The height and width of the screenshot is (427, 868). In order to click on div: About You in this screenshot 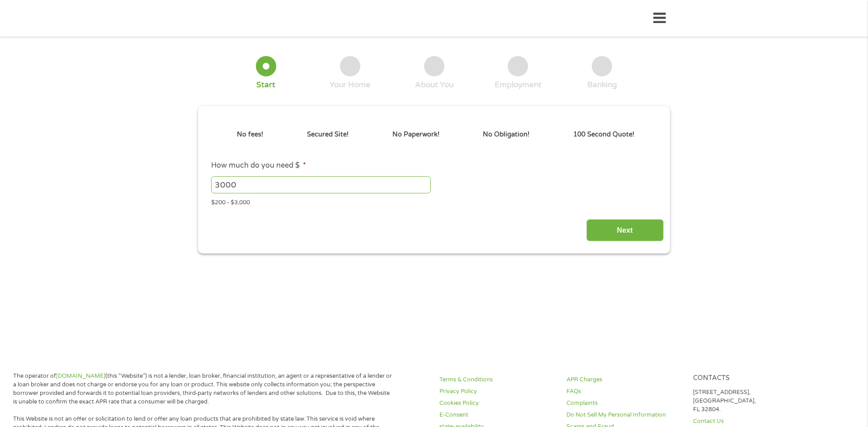, I will do `click(434, 85)`.